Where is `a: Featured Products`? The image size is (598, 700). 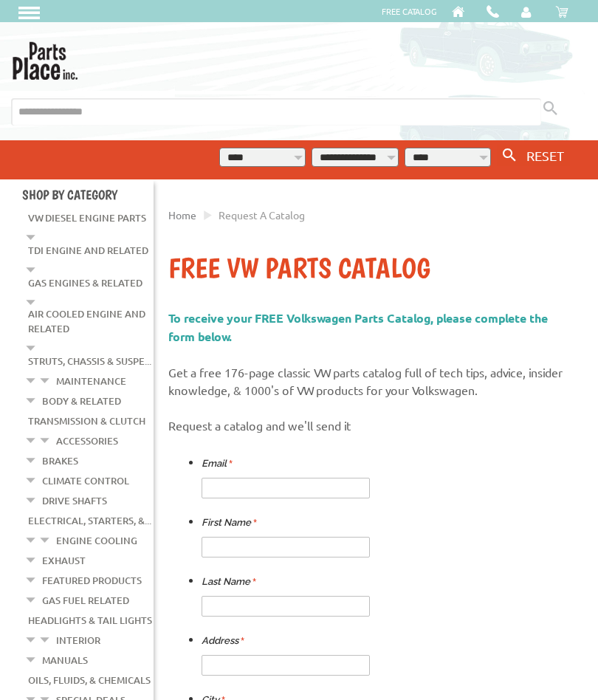
a: Featured Products is located at coordinates (91, 580).